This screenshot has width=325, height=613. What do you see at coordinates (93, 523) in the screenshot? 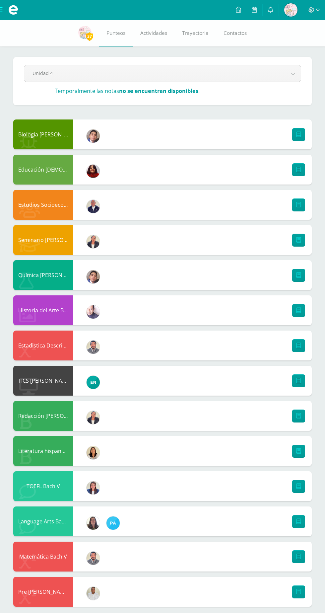
I see `img: cfd18f4d180e531603d52aeab12d7099.png` at bounding box center [93, 523].